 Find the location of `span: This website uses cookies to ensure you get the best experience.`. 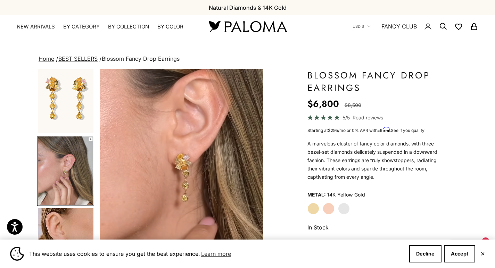

span: This website uses cookies to ensure you get the best experience. is located at coordinates (216, 254).